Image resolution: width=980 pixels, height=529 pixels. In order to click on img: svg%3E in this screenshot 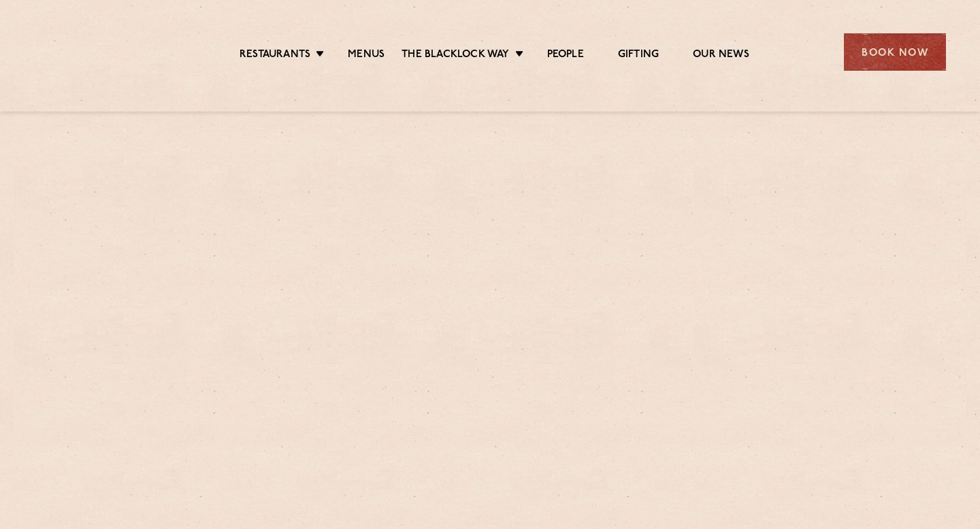, I will do `click(92, 52)`.